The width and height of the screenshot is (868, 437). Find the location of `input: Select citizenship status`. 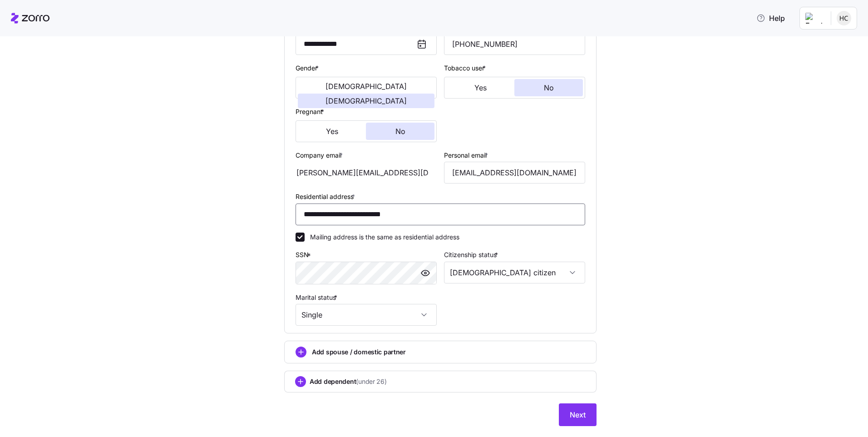

input: Select citizenship status is located at coordinates (515, 273).